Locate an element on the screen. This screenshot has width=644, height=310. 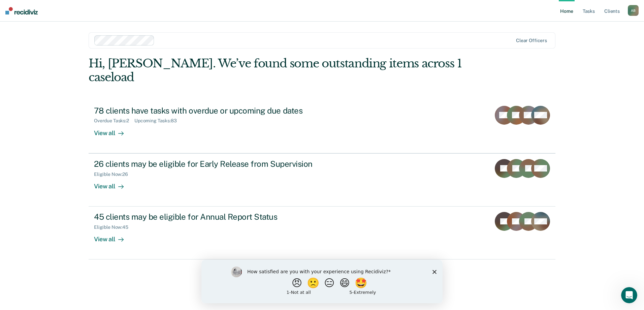
div: How satisfied are you with your experience using Recidiviz? is located at coordinates (124, 12).